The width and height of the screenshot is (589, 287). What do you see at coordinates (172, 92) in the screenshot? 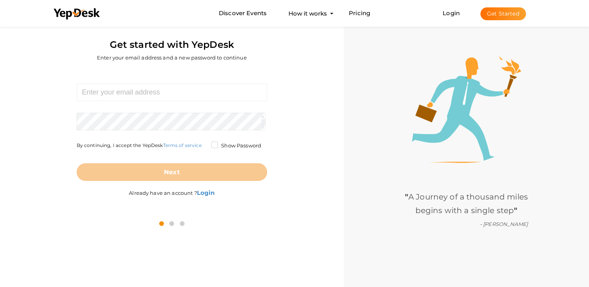
I see `input: Enter your email address` at bounding box center [172, 92].